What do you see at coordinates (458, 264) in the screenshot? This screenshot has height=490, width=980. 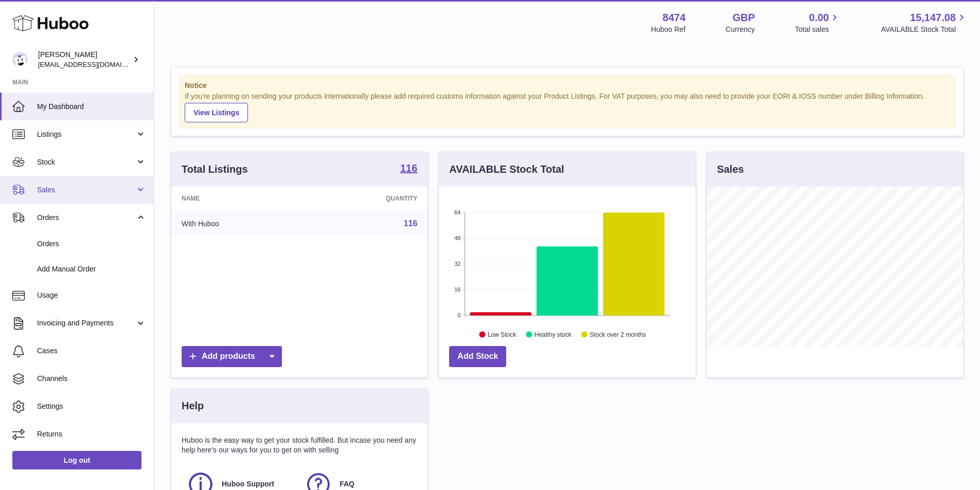 I see `text: 32` at bounding box center [458, 264].